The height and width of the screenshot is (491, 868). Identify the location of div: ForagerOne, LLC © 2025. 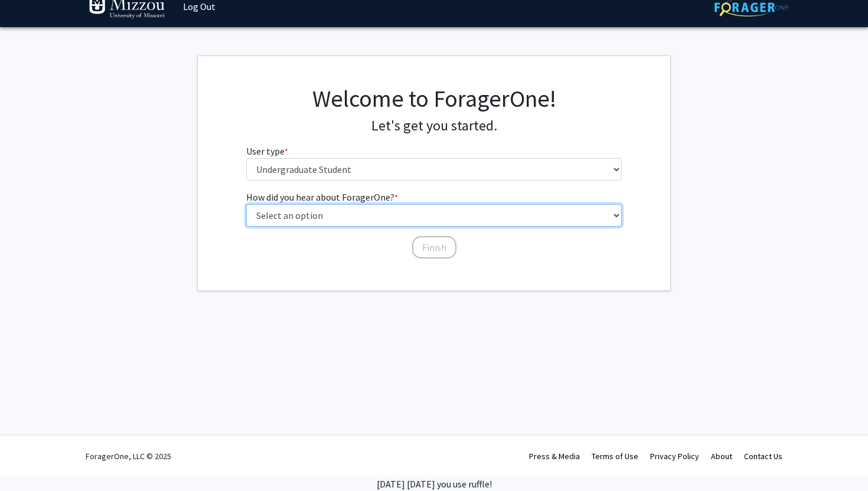
(128, 456).